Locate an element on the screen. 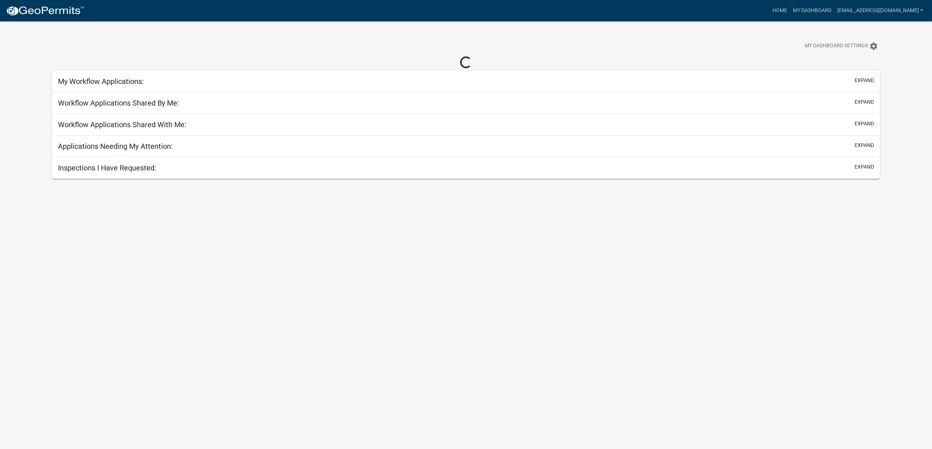 Image resolution: width=932 pixels, height=449 pixels. h5: My Workflow Applications: is located at coordinates (101, 81).